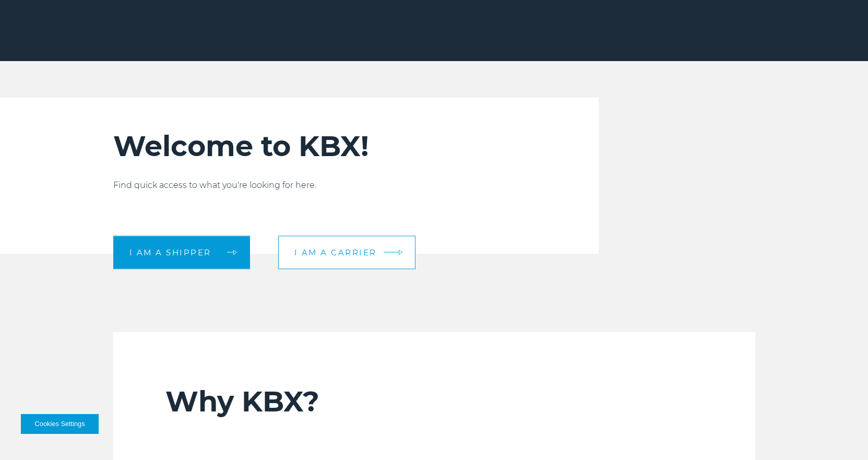 This screenshot has width=868, height=460. I want to click on img: arrow, so click(400, 252).